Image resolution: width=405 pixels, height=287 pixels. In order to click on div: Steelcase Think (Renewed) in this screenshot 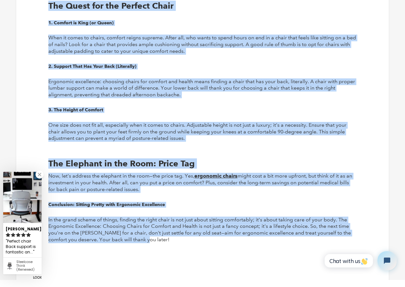, I will do `click(28, 266)`.